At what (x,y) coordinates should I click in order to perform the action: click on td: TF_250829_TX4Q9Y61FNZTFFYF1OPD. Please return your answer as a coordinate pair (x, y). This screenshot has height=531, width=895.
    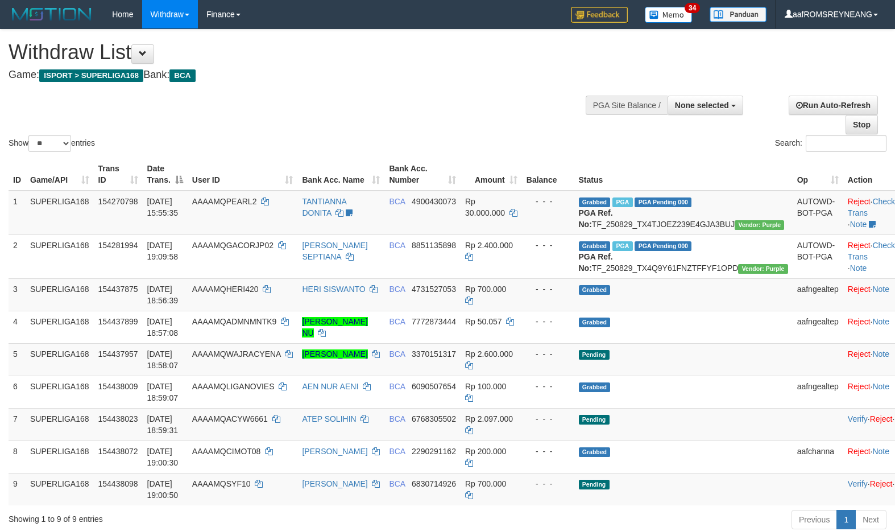
    Looking at the image, I should click on (684, 256).